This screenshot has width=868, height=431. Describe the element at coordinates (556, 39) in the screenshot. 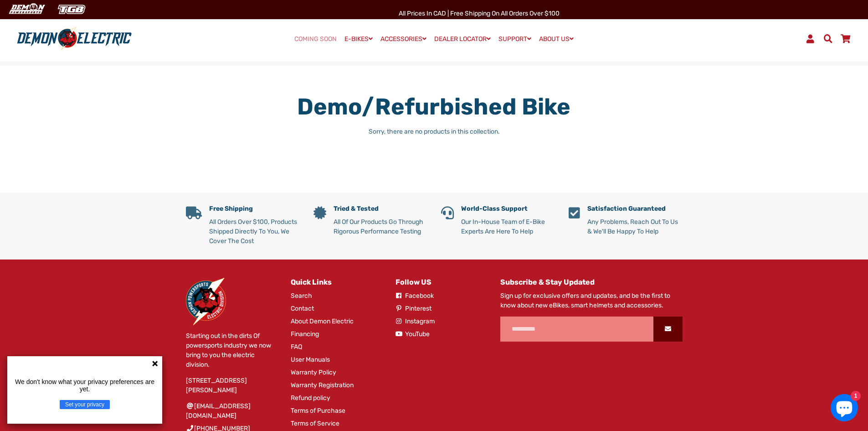

I see `a: ABOUT US` at that location.